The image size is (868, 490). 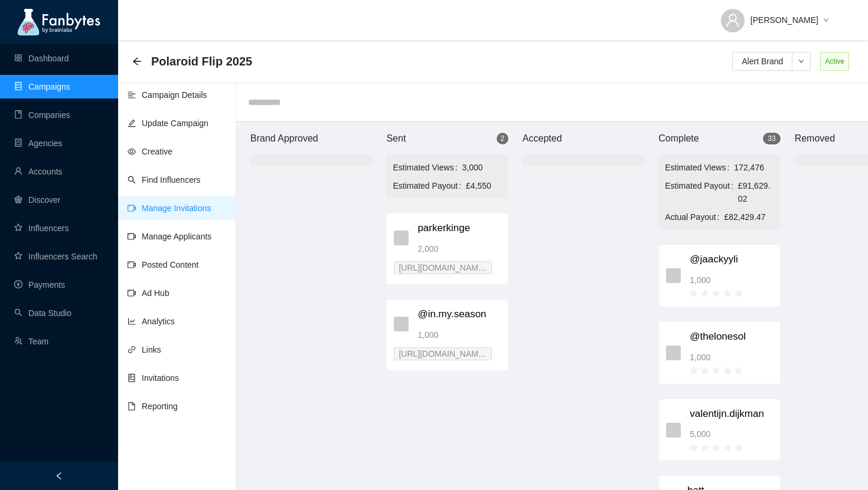 What do you see at coordinates (148, 293) in the screenshot?
I see `a: video-cameraAd Hub` at bounding box center [148, 293].